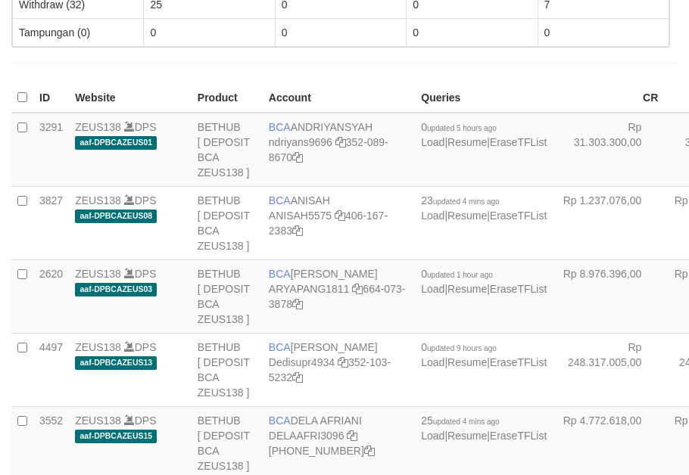  I want to click on span: aaf-DPBCAZEUS08, so click(116, 216).